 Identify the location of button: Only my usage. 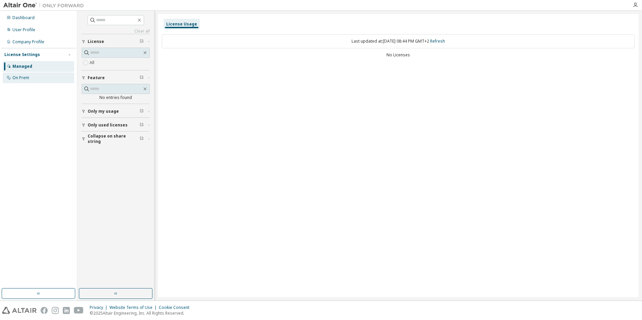
(116, 112).